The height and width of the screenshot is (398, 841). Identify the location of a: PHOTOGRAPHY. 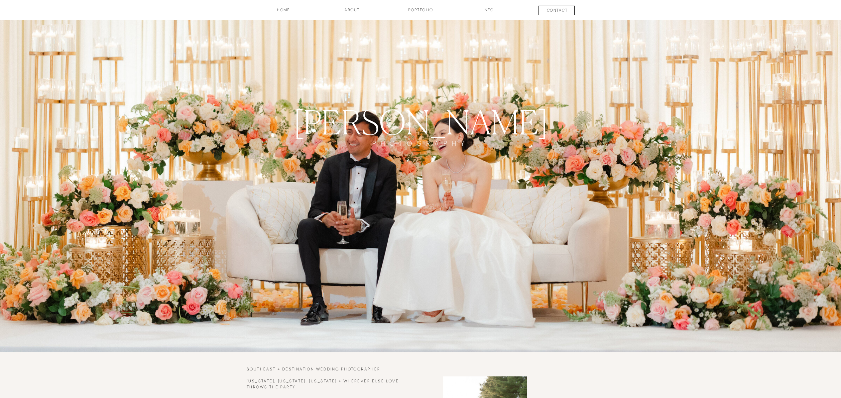
(420, 150).